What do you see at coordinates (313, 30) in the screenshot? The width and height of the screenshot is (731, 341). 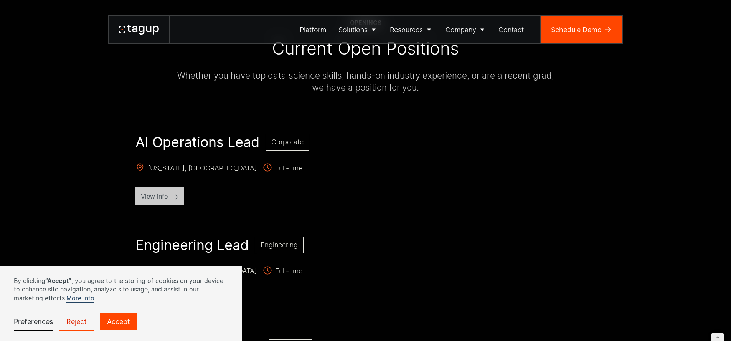 I see `a: Platform` at bounding box center [313, 30].